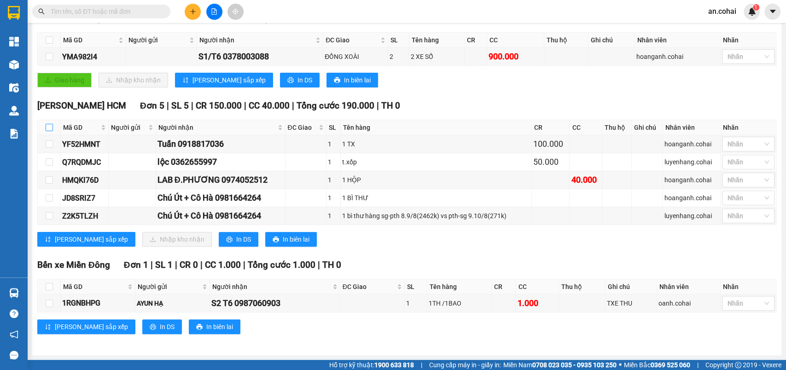 The width and height of the screenshot is (786, 370). Describe the element at coordinates (221, 216) in the screenshot. I see `div: Chú Út + Cô Hà 0981664264` at that location.